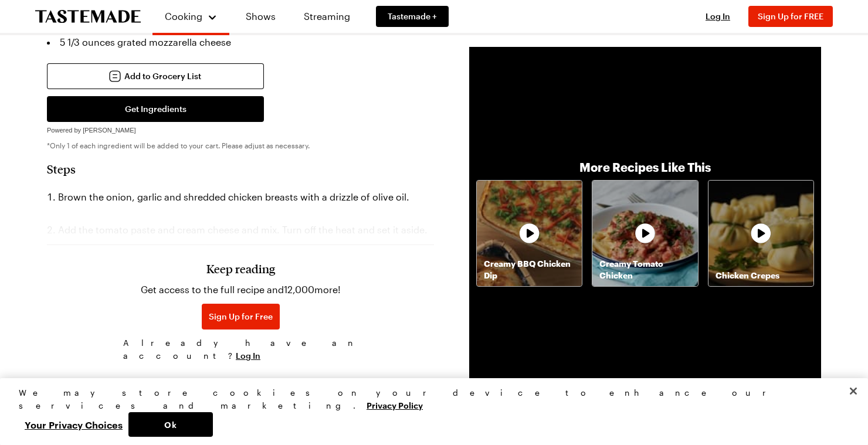 The height and width of the screenshot is (445, 868). I want to click on span: Sign Up for FREE, so click(790, 16).